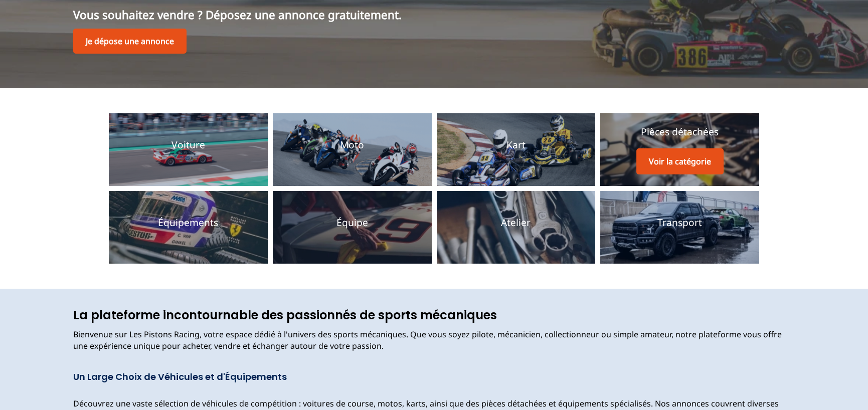 The width and height of the screenshot is (868, 410). Describe the element at coordinates (680, 161) in the screenshot. I see `button: Voir la catégorie` at that location.